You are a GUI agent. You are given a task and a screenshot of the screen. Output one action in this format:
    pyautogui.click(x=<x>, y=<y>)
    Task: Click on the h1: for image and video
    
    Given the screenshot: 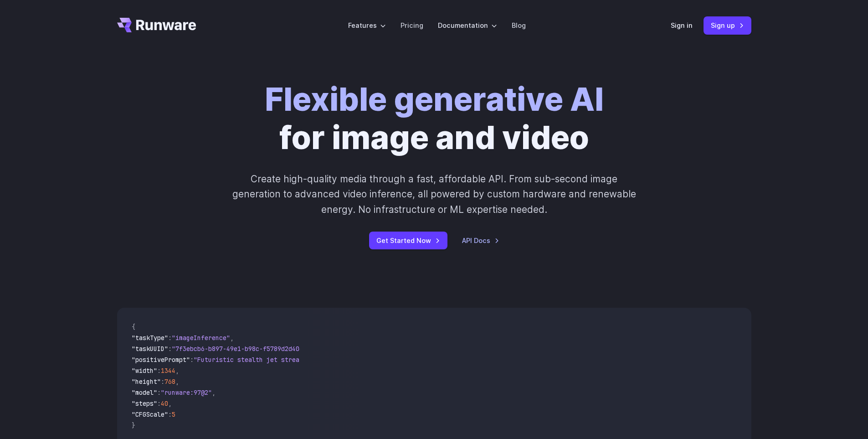 What is the action you would take?
    pyautogui.click(x=434, y=119)
    